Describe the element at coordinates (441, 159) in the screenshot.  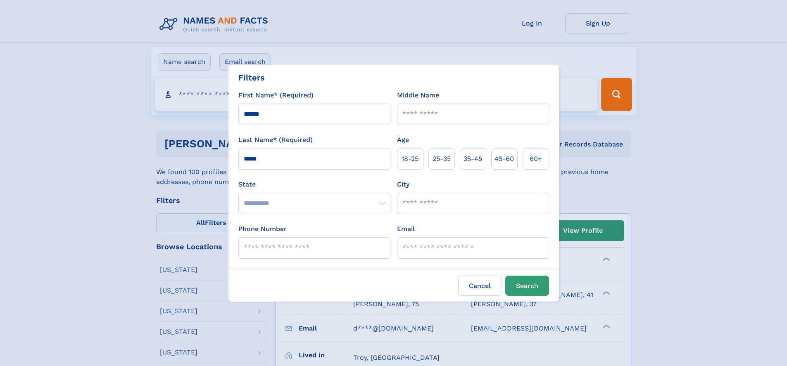
I see `span: 25‑35` at that location.